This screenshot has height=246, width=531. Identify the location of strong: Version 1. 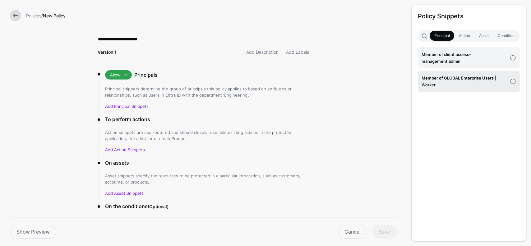
(107, 52).